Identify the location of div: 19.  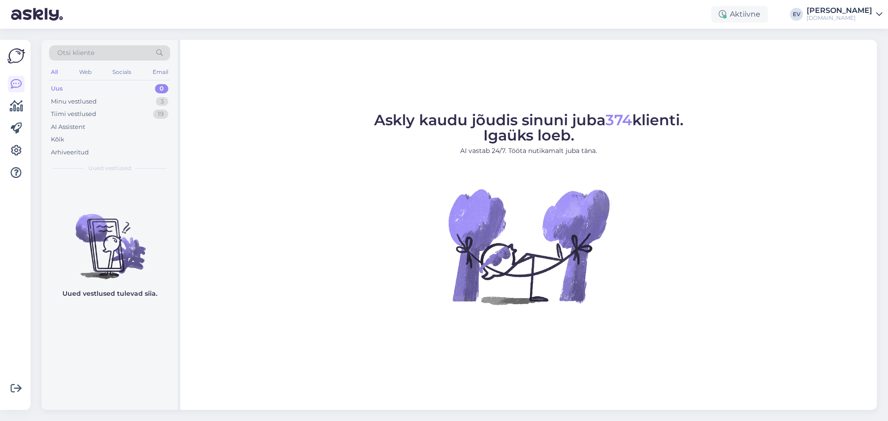
(160, 114).